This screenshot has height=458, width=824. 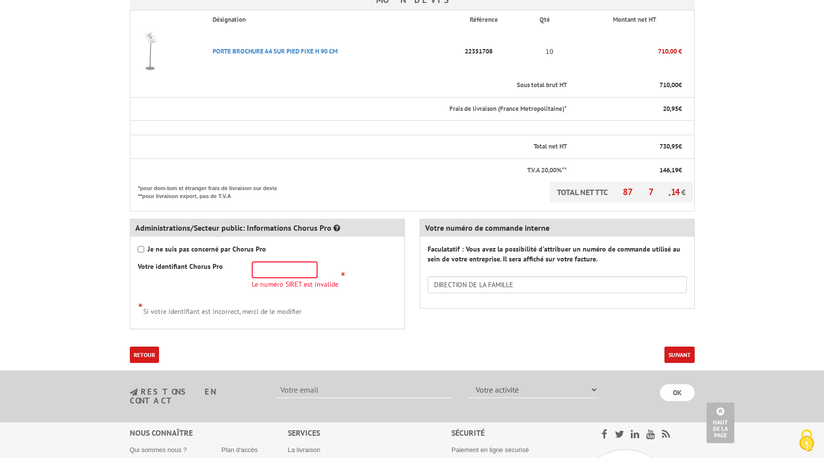 I want to click on div: Votre numéro de commande interne, so click(x=557, y=228).